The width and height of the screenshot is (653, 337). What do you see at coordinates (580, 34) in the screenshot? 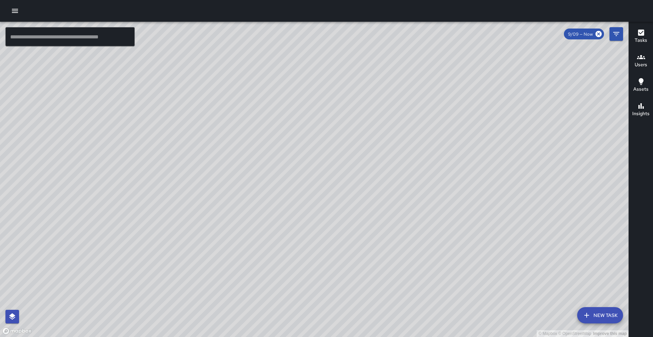
I see `span: 9/09 — Now` at bounding box center [580, 34].